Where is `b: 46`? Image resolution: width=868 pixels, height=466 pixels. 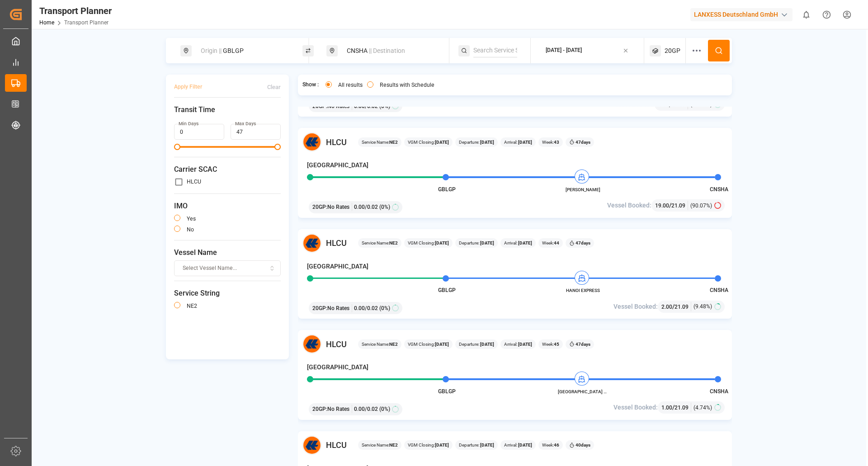 b: 46 is located at coordinates (557, 445).